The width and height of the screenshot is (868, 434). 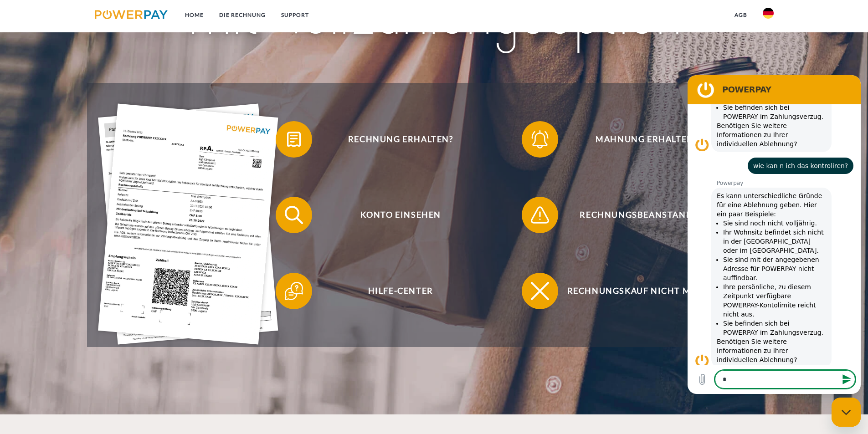 I want to click on span: Hilfe-Center, so click(x=401, y=291).